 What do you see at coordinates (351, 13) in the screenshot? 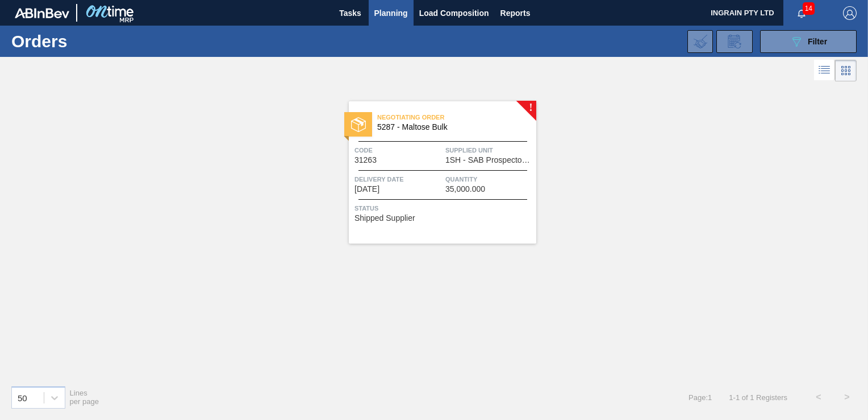
I see `span: Tasks` at bounding box center [351, 13].